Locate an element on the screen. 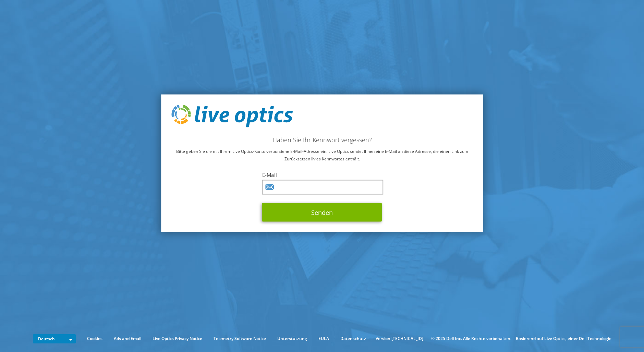 This screenshot has width=644, height=352. a: Ads and Email is located at coordinates (127, 339).